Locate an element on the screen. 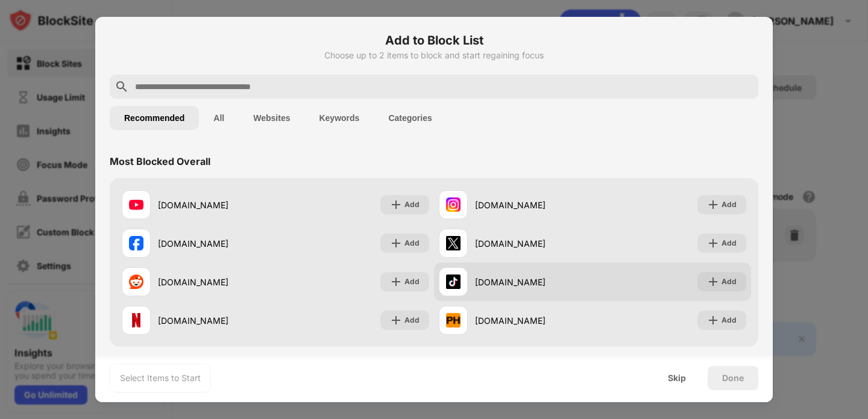  div: Most Blocked Overall is located at coordinates (159, 161).